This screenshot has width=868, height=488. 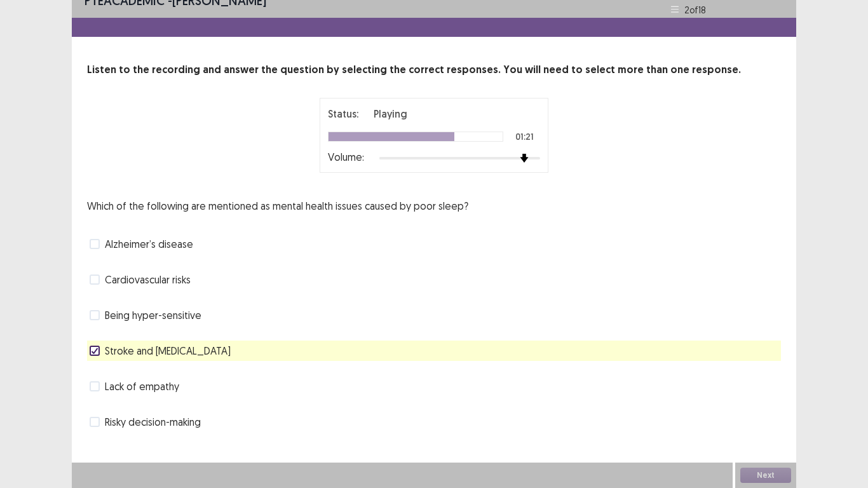 What do you see at coordinates (142, 386) in the screenshot?
I see `span: Lack of empathy` at bounding box center [142, 386].